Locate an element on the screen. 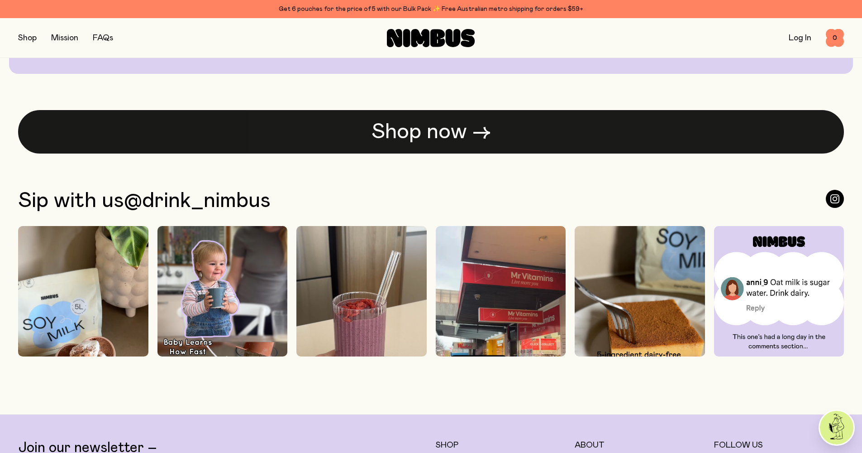 Image resolution: width=862 pixels, height=453 pixels. h5: About is located at coordinates (640, 445).